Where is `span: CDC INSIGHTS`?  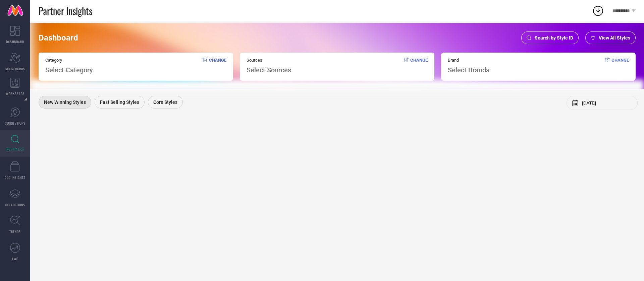
span: CDC INSIGHTS is located at coordinates (15, 177).